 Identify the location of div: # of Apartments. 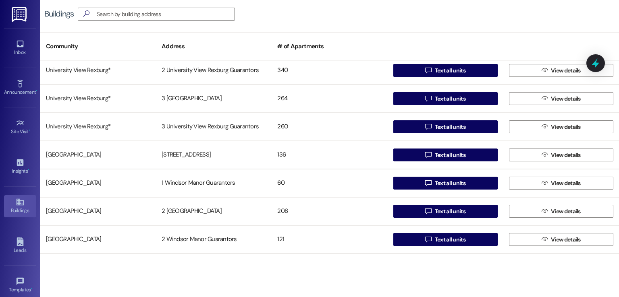
(329, 46).